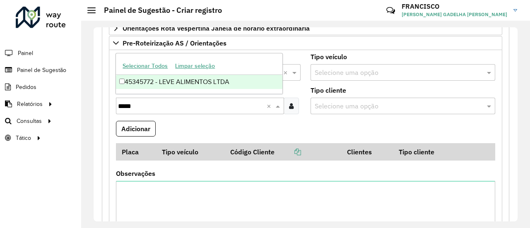 The image size is (530, 228). Describe the element at coordinates (26, 87) in the screenshot. I see `span: Pedidos` at that location.